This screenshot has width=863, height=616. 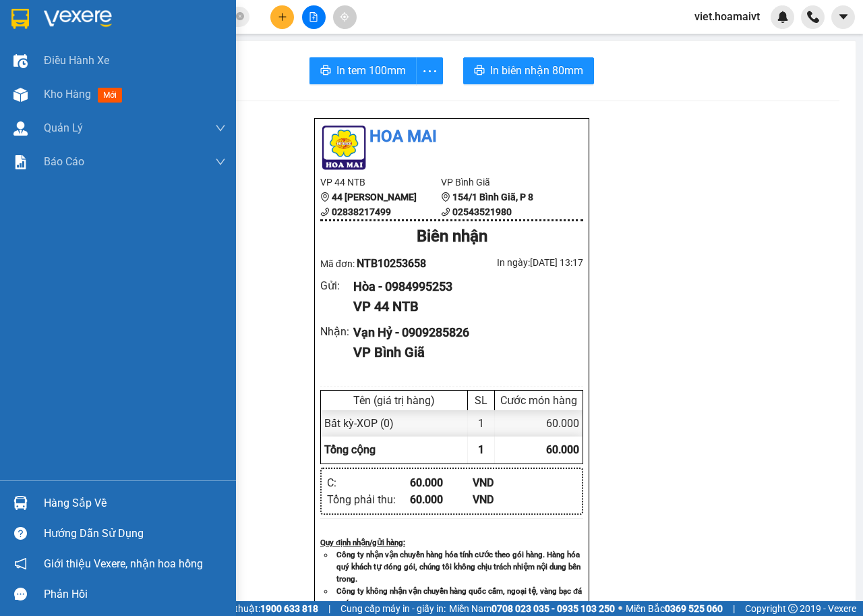 I want to click on span: Bất kỳ - XOP (0), so click(x=359, y=423).